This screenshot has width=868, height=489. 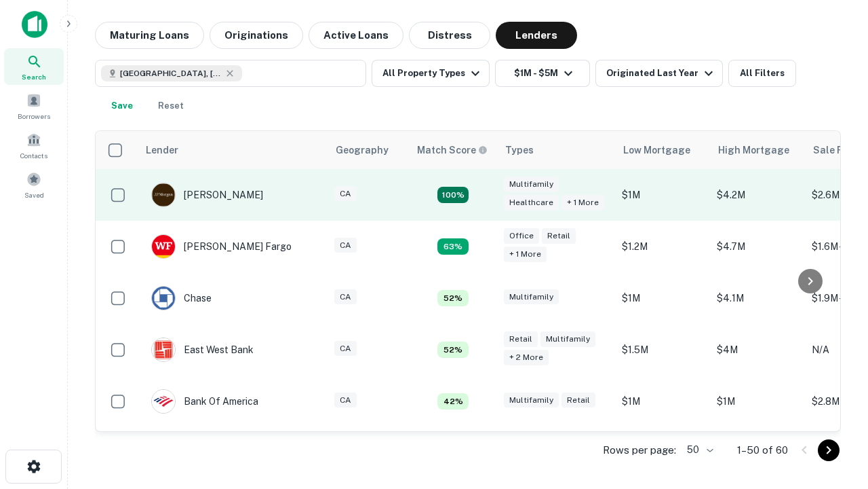 I want to click on td: $4.2M, so click(x=758, y=195).